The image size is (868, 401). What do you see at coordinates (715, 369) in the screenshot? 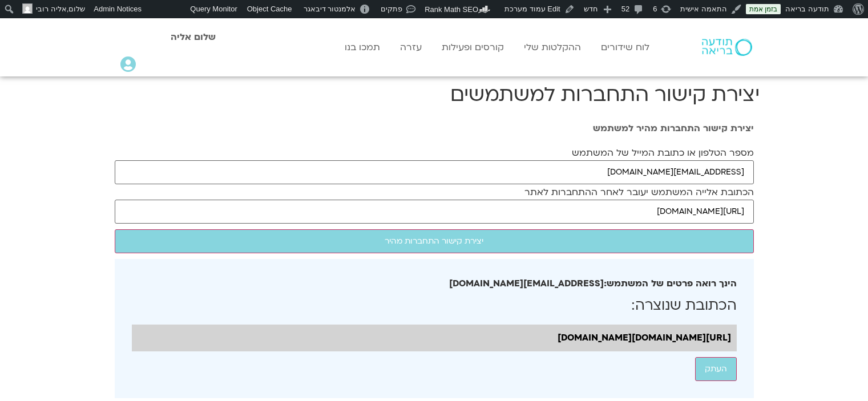
I see `button: העתק` at bounding box center [715, 369].